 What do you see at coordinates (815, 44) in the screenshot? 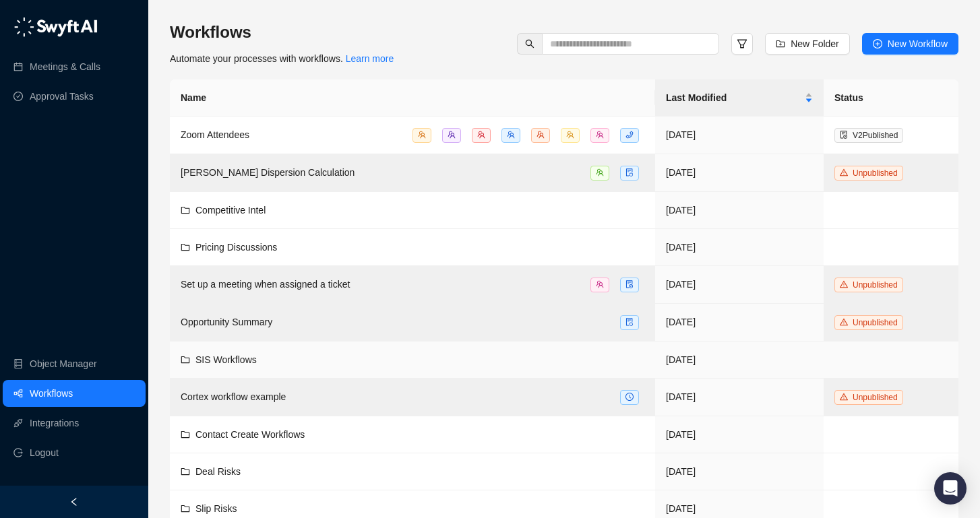
I see `span: New Folder` at bounding box center [815, 44].